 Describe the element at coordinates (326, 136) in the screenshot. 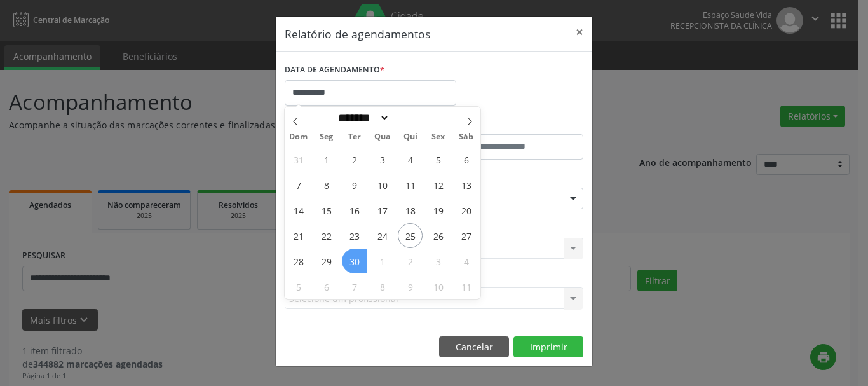

I see `span: Seg` at that location.